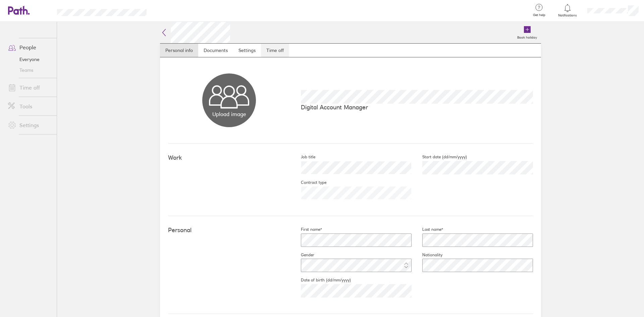 The height and width of the screenshot is (317, 644). Describe the element at coordinates (539, 15) in the screenshot. I see `span: Get help` at that location.